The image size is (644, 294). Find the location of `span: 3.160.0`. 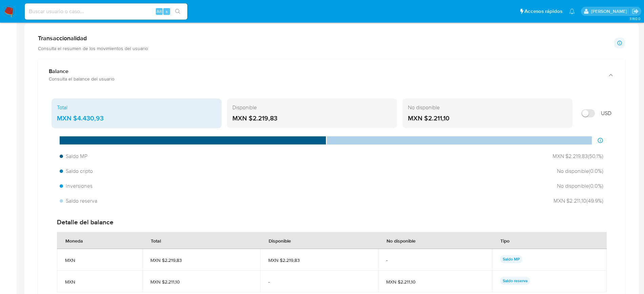

span: 3.160.0 is located at coordinates (635, 19).